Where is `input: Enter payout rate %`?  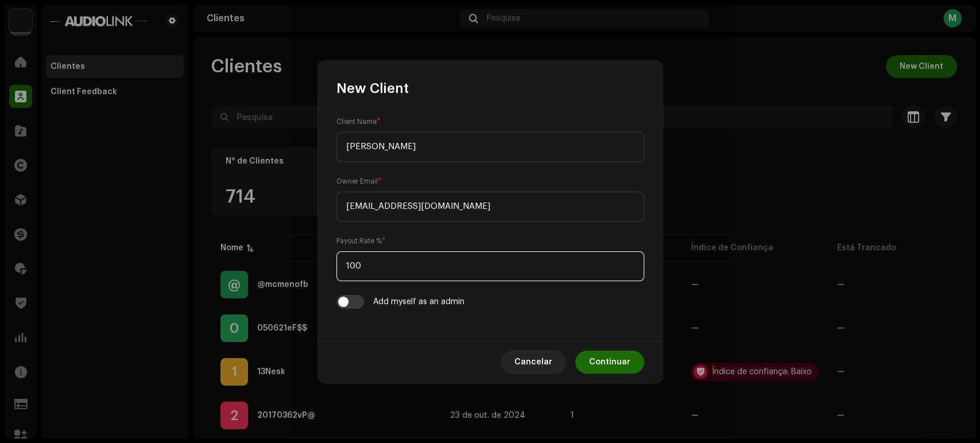 input: Enter payout rate % is located at coordinates (490, 267).